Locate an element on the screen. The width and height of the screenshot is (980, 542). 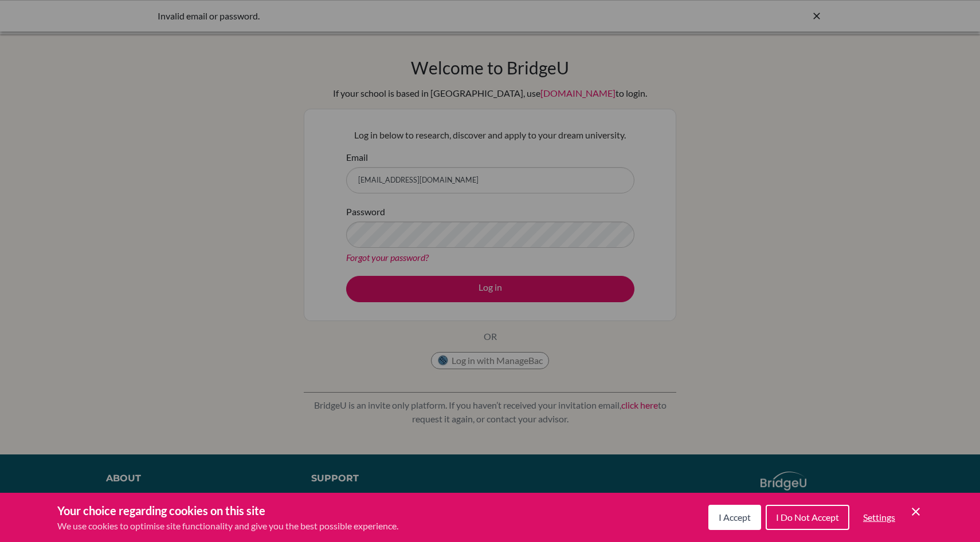
span: I Do Not Accept is located at coordinates (808, 517).